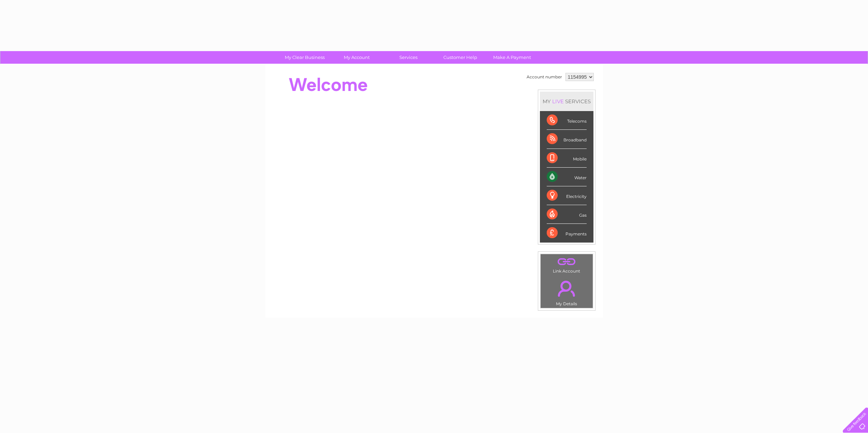 The width and height of the screenshot is (868, 433). What do you see at coordinates (567, 265) in the screenshot?
I see `td: Link Account` at bounding box center [567, 265].